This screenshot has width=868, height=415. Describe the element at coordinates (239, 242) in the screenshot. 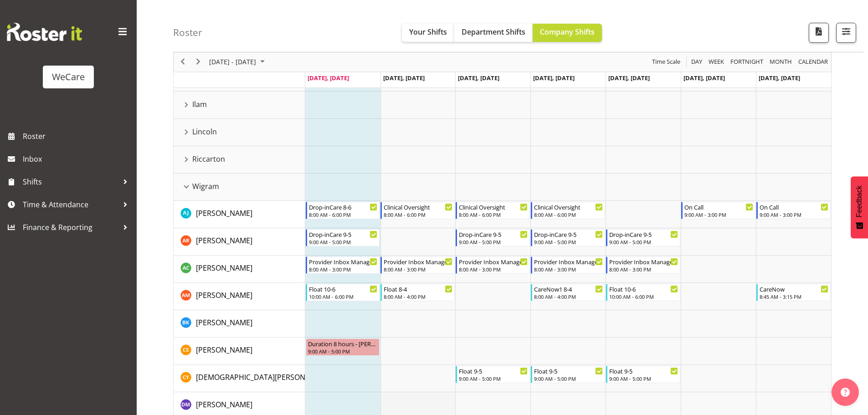

I see `td: Andrea Ramirez resource` at that location.